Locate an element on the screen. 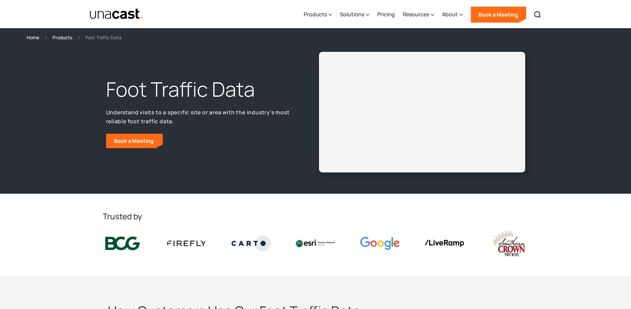 This screenshot has height=309, width=631. div: Home is located at coordinates (33, 37).